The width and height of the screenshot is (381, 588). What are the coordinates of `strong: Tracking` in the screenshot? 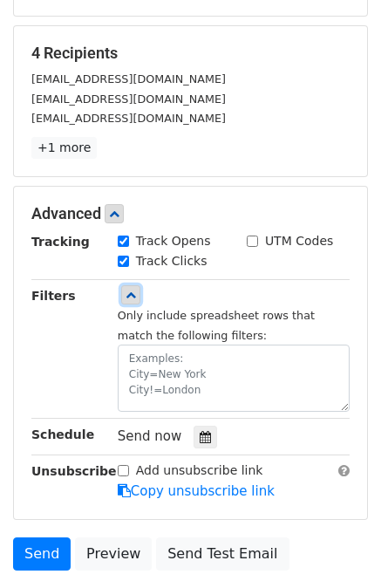 It's located at (60, 242).